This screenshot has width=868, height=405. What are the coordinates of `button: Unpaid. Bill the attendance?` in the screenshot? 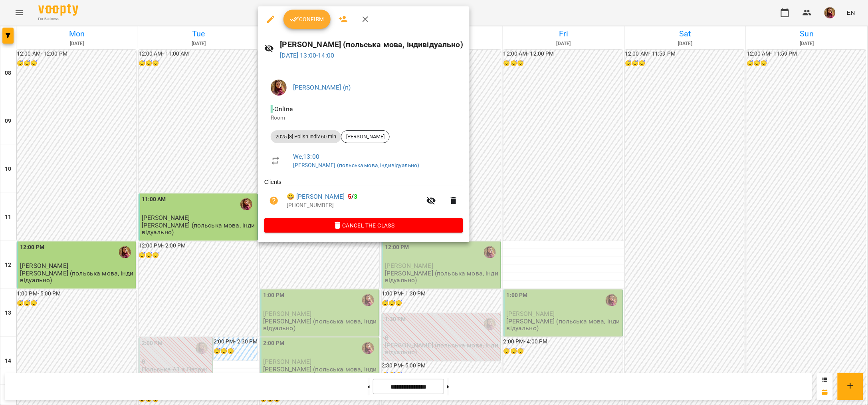 It's located at (274, 201).